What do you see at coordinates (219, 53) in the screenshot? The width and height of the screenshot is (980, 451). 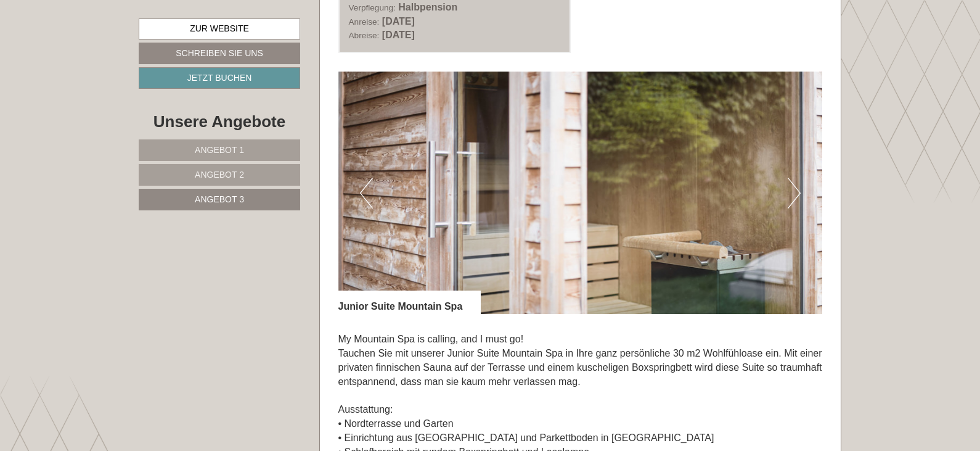 I see `a: Schreiben Sie uns` at bounding box center [219, 53].